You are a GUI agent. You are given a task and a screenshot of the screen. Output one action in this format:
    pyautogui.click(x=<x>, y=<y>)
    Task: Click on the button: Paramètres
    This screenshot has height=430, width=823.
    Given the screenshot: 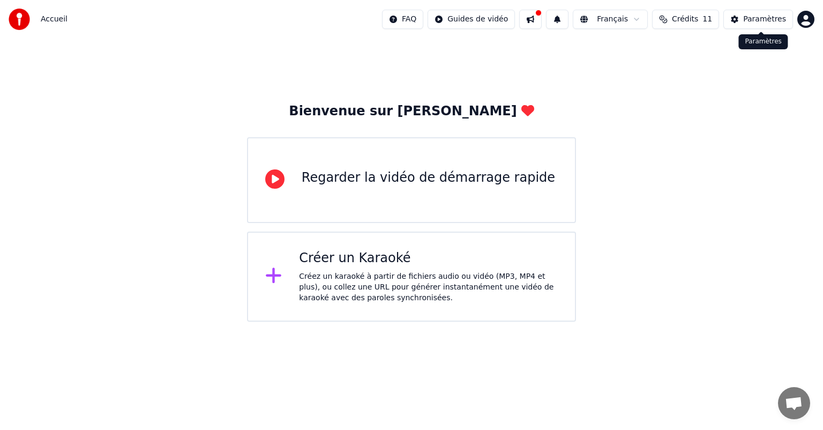 What is the action you would take?
    pyautogui.click(x=758, y=19)
    